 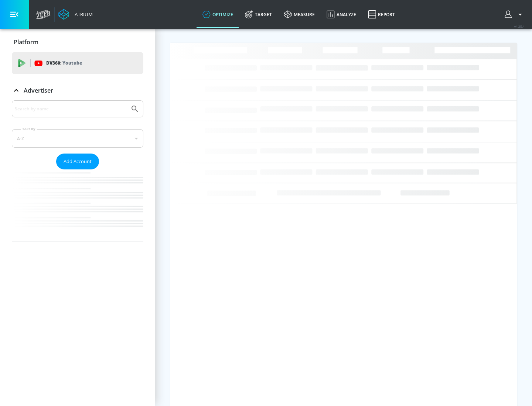 What do you see at coordinates (72, 63) in the screenshot?
I see `p: Youtube` at bounding box center [72, 63].